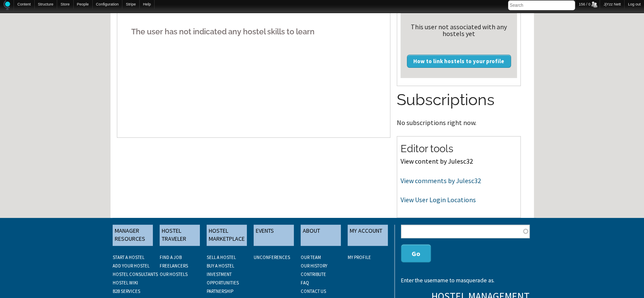  What do you see at coordinates (223, 278) in the screenshot?
I see `a: INVESTMENT OPPORTUNITIES` at bounding box center [223, 278].